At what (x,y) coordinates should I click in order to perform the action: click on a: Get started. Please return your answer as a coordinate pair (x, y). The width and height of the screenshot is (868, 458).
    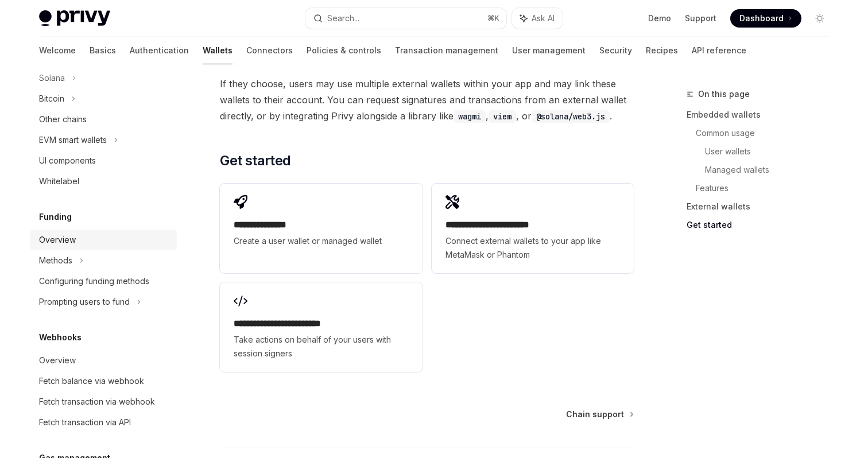
    Looking at the image, I should click on (762, 225).